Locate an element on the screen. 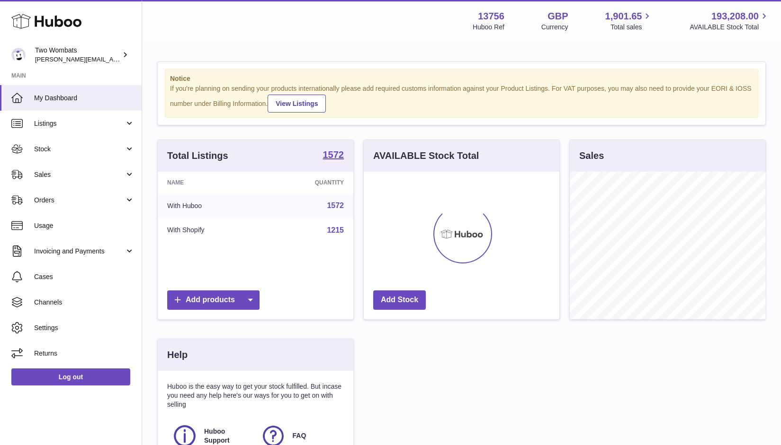 Image resolution: width=781 pixels, height=445 pixels. a: Add Stock is located at coordinates (399, 300).